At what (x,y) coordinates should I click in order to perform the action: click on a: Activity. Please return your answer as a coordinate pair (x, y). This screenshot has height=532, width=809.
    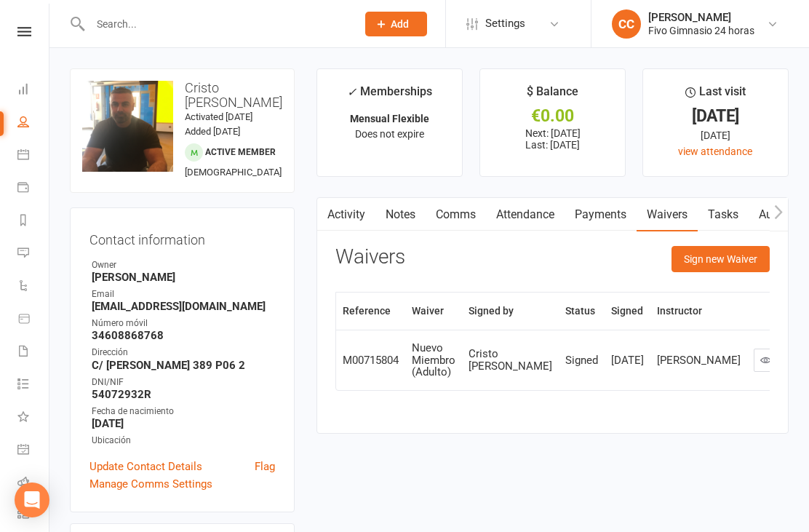
    Looking at the image, I should click on (346, 215).